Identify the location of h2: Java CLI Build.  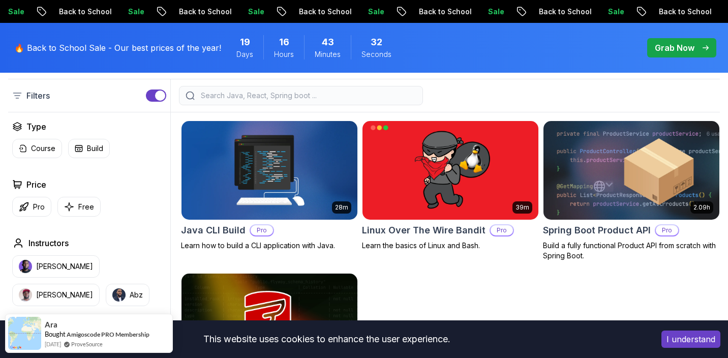
(213, 230).